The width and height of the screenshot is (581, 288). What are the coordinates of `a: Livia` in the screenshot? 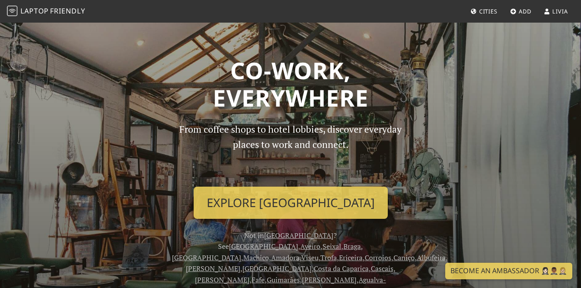 It's located at (555, 11).